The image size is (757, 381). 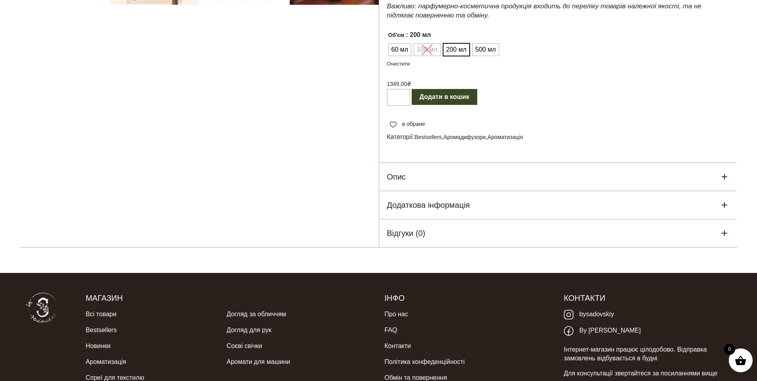 I want to click on a: Догляд для рук, so click(x=249, y=330).